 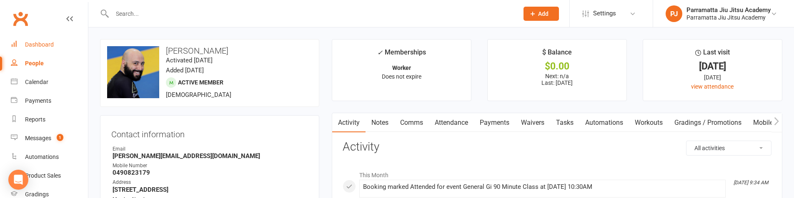 What do you see at coordinates (712, 55) in the screenshot?
I see `div: Last visit` at bounding box center [712, 55].